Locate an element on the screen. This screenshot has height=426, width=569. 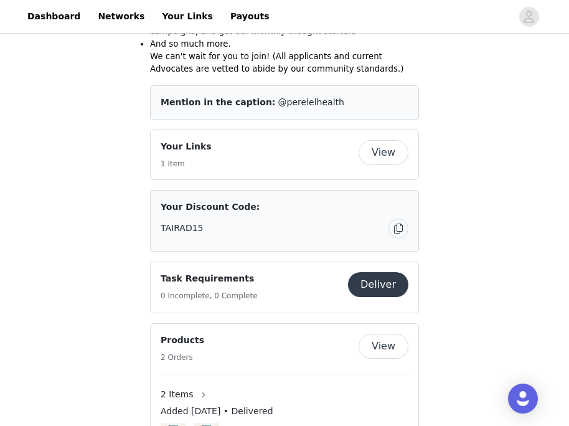
span: And so much more. is located at coordinates (190, 44).